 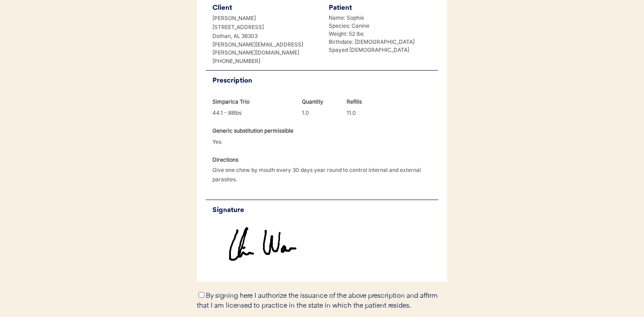 I want to click on div: 11.0, so click(x=365, y=112).